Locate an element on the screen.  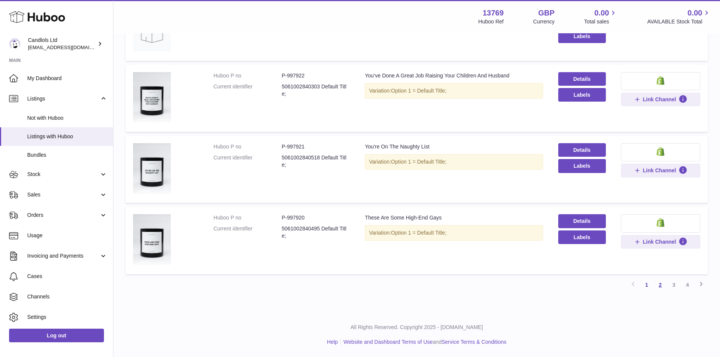
span: Cases is located at coordinates (67, 276).